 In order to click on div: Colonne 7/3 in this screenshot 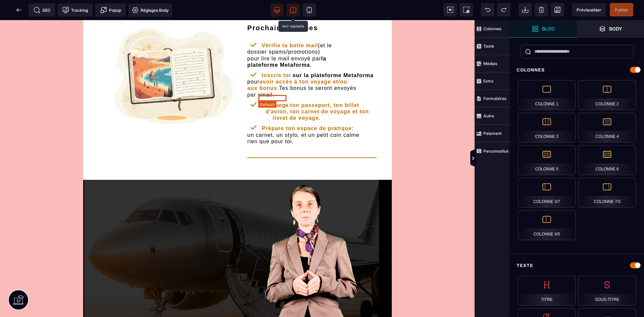, I will do `click(607, 193)`.